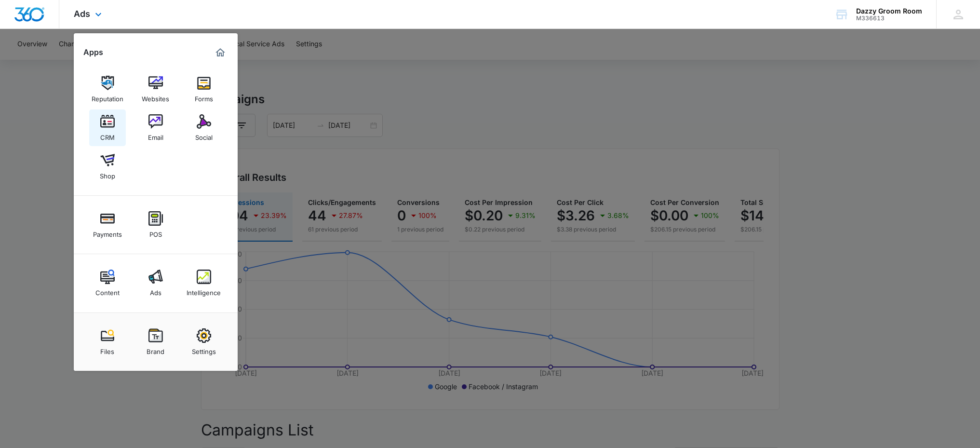 The height and width of the screenshot is (448, 980). Describe the element at coordinates (108, 96) in the screenshot. I see `div: Reputation` at that location.